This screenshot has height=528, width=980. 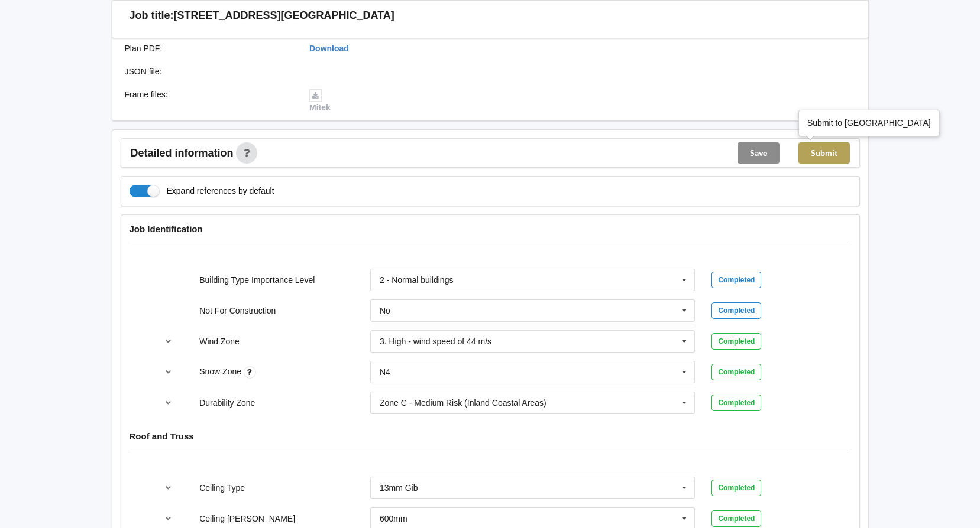 What do you see at coordinates (824, 153) in the screenshot?
I see `button: Submit` at bounding box center [824, 153].